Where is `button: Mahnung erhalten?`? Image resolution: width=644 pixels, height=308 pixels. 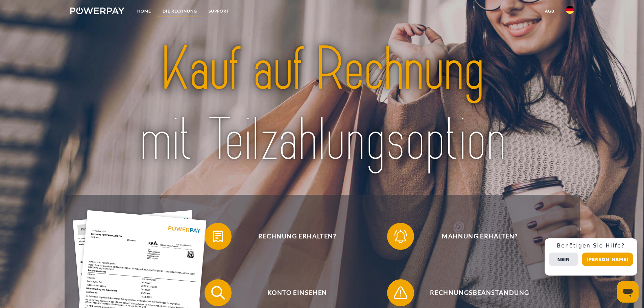 button: Mahnung erhalten? is located at coordinates (475, 236).